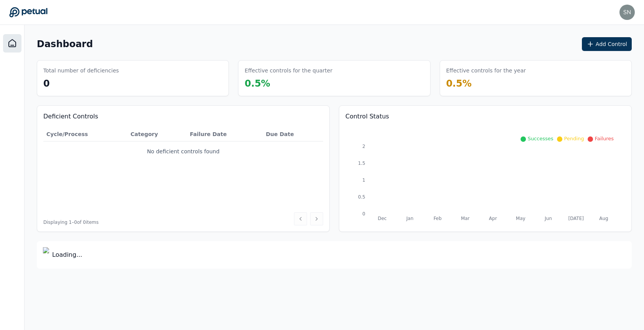 This screenshot has width=644, height=330. What do you see at coordinates (604, 218) in the screenshot?
I see `tspan: Aug` at bounding box center [604, 218].